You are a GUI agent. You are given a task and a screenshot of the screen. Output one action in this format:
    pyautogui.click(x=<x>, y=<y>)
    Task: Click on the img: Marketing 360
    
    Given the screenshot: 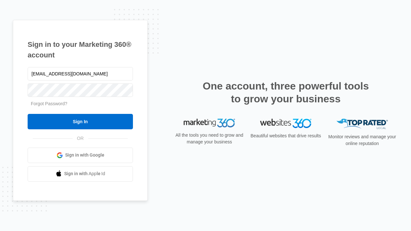 What is the action you would take?
    pyautogui.click(x=210, y=123)
    